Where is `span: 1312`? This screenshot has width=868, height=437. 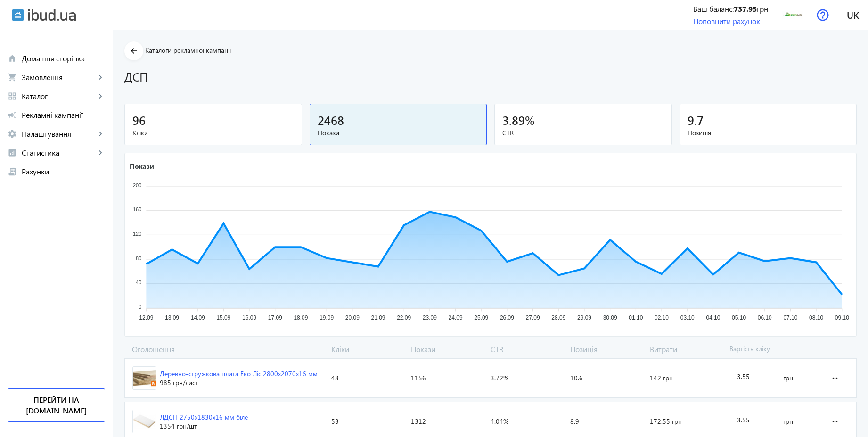
span: 1312 is located at coordinates (419, 421).